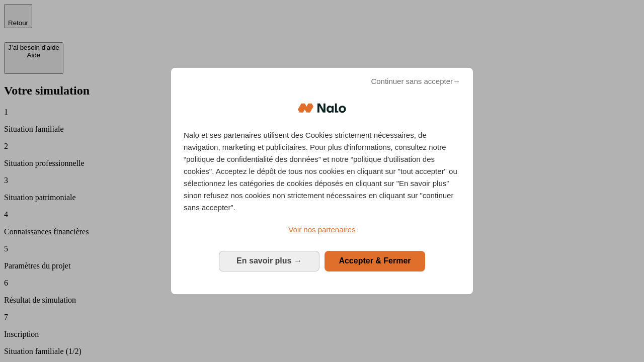  Describe the element at coordinates (322, 181) in the screenshot. I see `div: Bienvenue chez Nalo Gestion du consentement` at that location.